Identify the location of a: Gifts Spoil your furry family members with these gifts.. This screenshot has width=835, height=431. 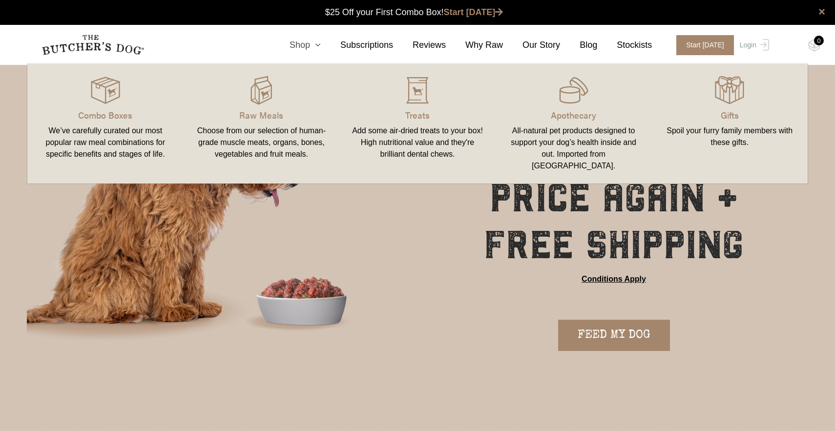
(729, 124).